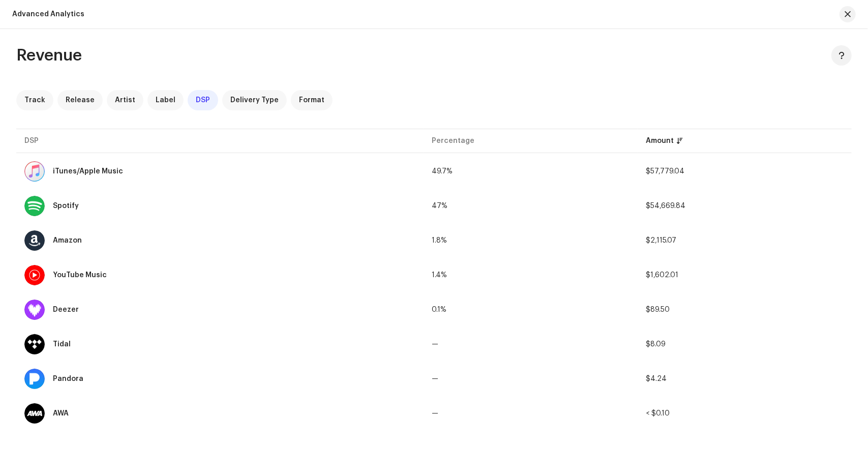  Describe the element at coordinates (440, 241) in the screenshot. I see `span: 1.8%` at that location.